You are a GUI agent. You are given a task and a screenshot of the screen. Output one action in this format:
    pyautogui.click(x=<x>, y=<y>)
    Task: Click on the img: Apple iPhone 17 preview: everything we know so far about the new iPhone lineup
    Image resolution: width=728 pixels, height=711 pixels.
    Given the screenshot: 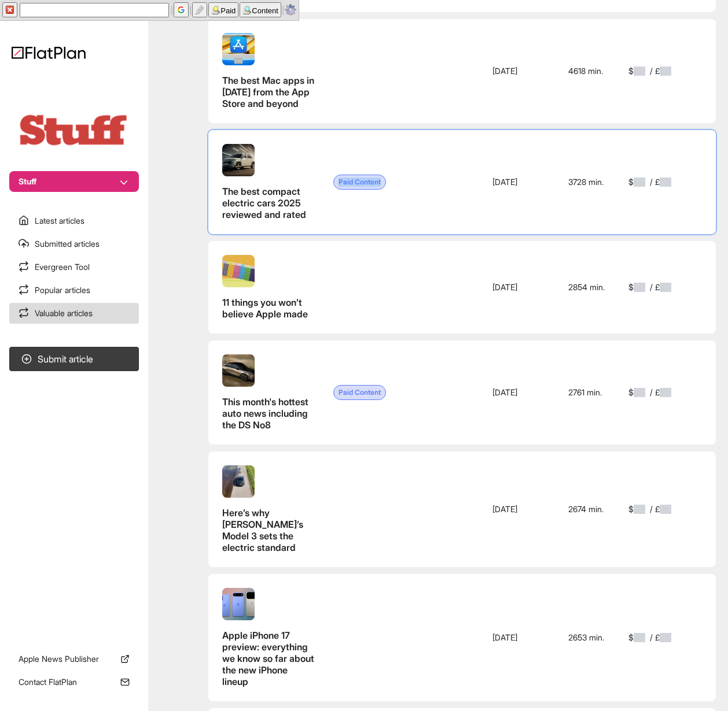 What is the action you would take?
    pyautogui.click(x=238, y=604)
    